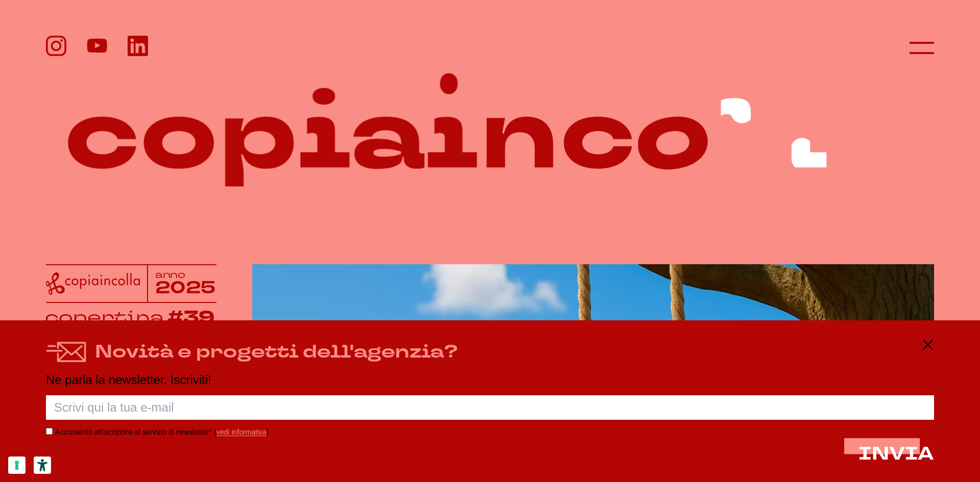 This screenshot has height=482, width=980. What do you see at coordinates (490, 407) in the screenshot?
I see `input: Scrivi qui la tua e-mail` at bounding box center [490, 407].